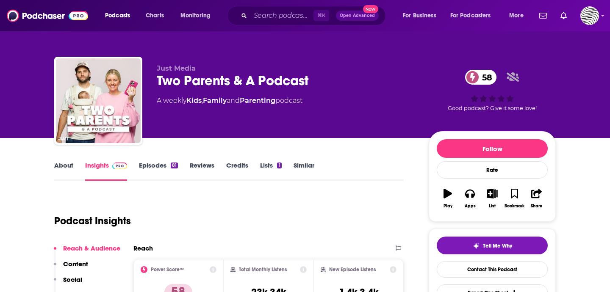  What do you see at coordinates (492, 91) in the screenshot?
I see `div: 58Good podcast? Give it some love!` at bounding box center [492, 91].